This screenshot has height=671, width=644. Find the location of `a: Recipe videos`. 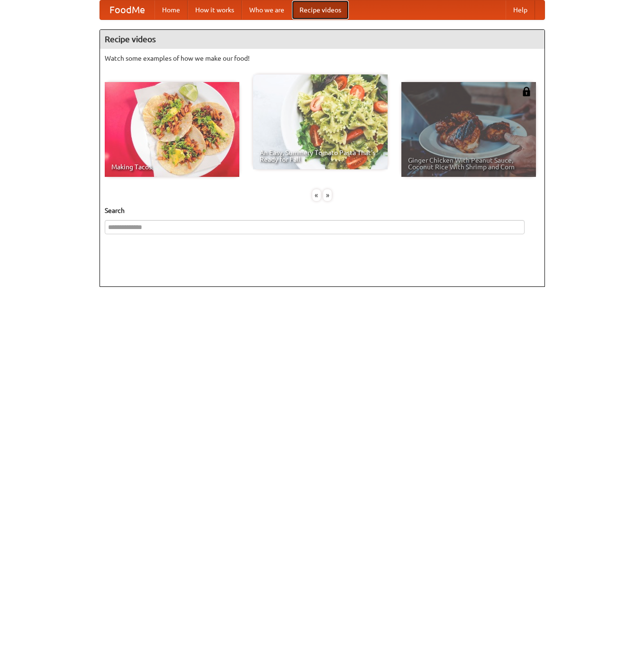

a: Recipe videos is located at coordinates (321, 10).